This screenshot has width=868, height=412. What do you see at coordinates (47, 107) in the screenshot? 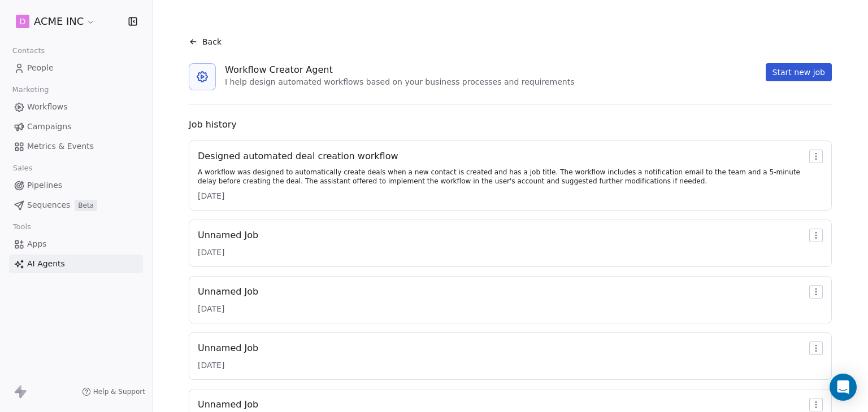
I see `span: Workflows` at bounding box center [47, 107].